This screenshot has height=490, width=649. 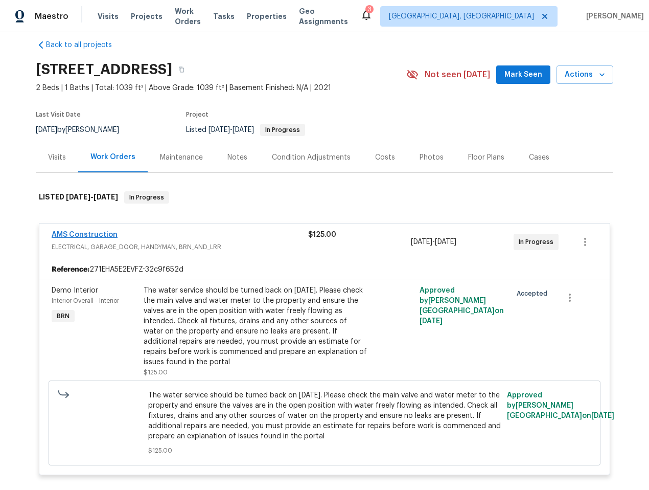 What do you see at coordinates (221, 88) in the screenshot?
I see `span: 2 Beds | 1 Baths | Total: 1039 ft² | Above Grade: 1039 ft² | Basement Finished: N/A | 2021` at bounding box center [221, 88].